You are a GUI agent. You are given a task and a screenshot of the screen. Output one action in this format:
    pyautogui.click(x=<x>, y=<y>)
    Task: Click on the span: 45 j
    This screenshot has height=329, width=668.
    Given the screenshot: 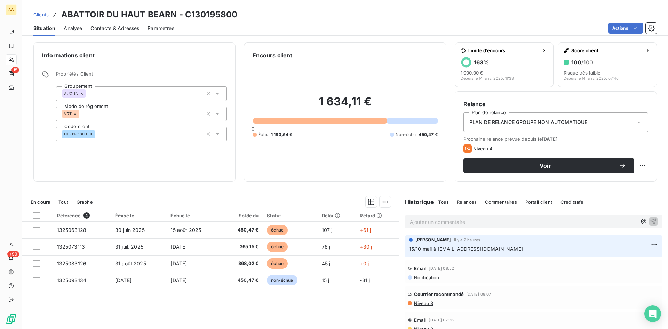 What is the action you would take?
    pyautogui.click(x=326, y=263)
    